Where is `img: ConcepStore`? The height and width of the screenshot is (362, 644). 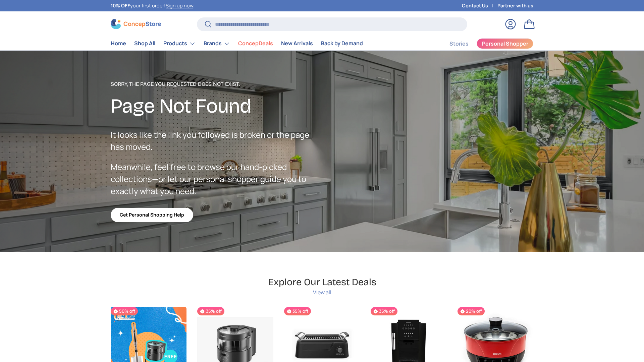 img: ConcepStore is located at coordinates (136, 24).